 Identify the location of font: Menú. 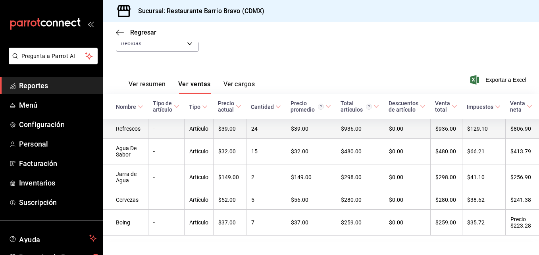
(28, 105).